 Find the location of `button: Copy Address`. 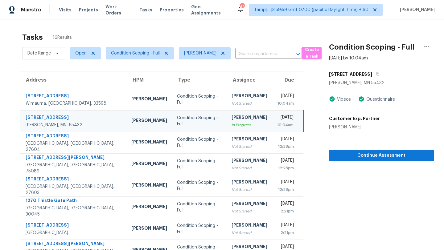

button: Copy Address is located at coordinates (376, 74).